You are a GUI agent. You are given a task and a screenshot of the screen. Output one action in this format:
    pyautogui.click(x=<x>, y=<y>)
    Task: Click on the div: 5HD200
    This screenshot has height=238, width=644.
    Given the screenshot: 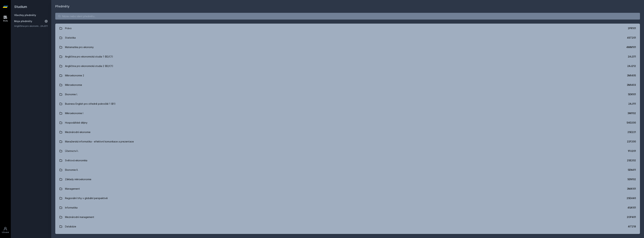 What is the action you would take?
    pyautogui.click(x=631, y=123)
    